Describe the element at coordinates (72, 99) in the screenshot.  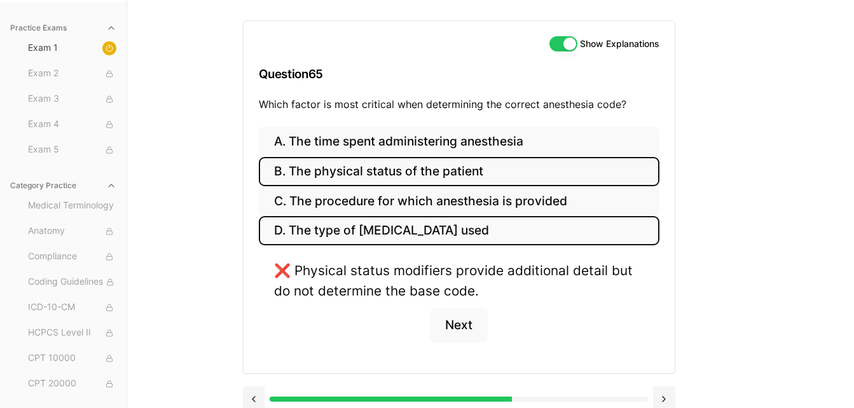
I see `span: Exam 3` at that location.